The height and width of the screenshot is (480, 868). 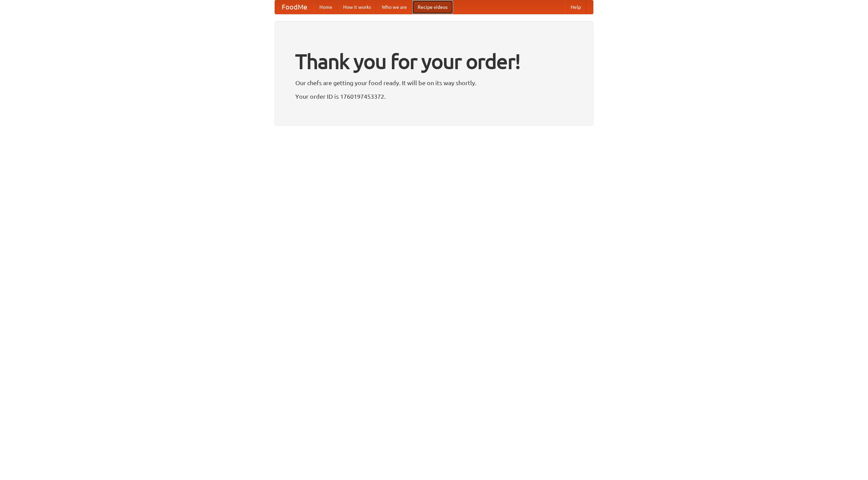 What do you see at coordinates (326, 7) in the screenshot?
I see `a: Home` at bounding box center [326, 7].